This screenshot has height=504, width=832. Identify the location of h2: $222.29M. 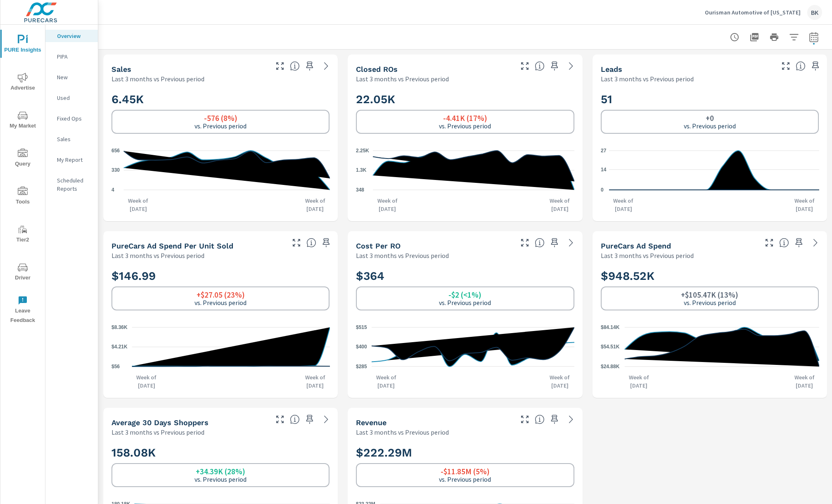
(465, 452).